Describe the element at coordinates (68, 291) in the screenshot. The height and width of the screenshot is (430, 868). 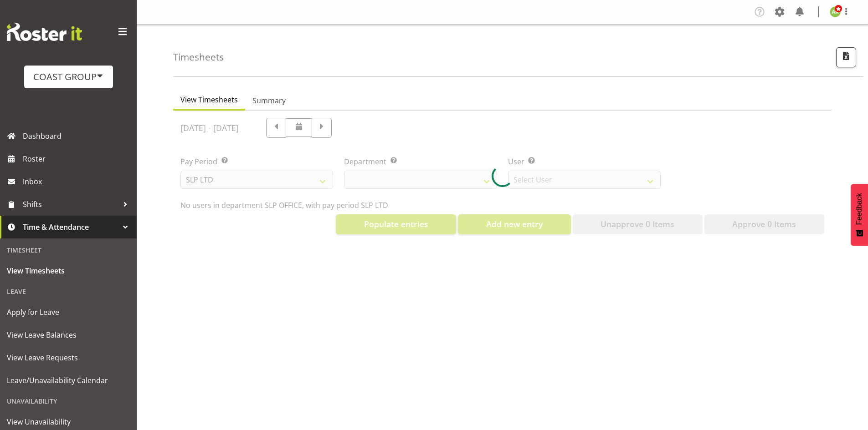
I see `div: Leave` at that location.